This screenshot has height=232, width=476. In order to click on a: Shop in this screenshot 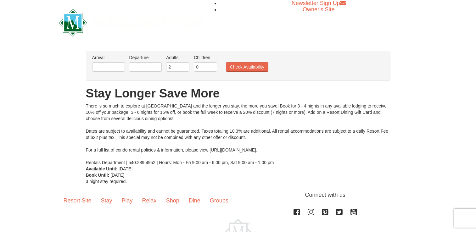, I will do `click(173, 201)`.